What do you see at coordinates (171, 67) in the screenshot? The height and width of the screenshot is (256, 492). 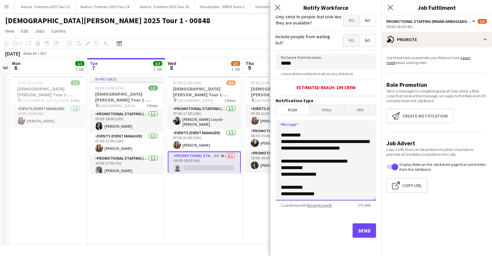 I see `span: 8` at bounding box center [171, 67].